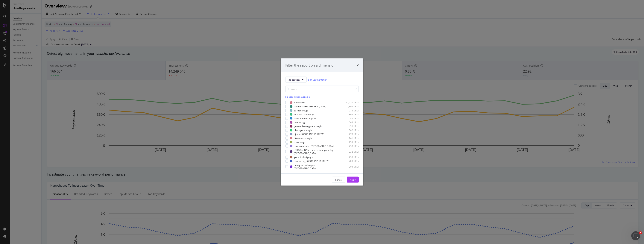  What do you see at coordinates (322, 89) in the screenshot?
I see `input: Search` at bounding box center [322, 89].